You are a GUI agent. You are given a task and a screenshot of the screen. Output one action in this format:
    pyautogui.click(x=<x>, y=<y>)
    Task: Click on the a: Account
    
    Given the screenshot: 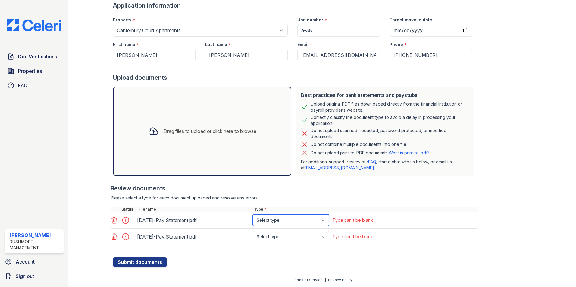 What is the action you would take?
    pyautogui.click(x=34, y=262)
    